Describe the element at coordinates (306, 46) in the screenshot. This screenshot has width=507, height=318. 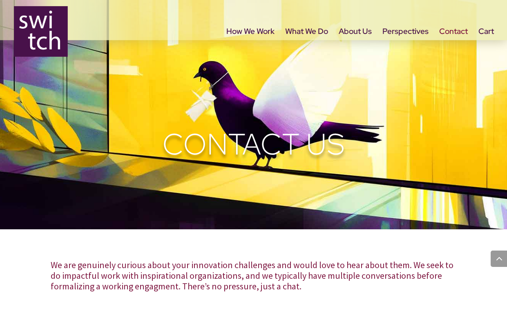
I see `a: What We Do` at that location.